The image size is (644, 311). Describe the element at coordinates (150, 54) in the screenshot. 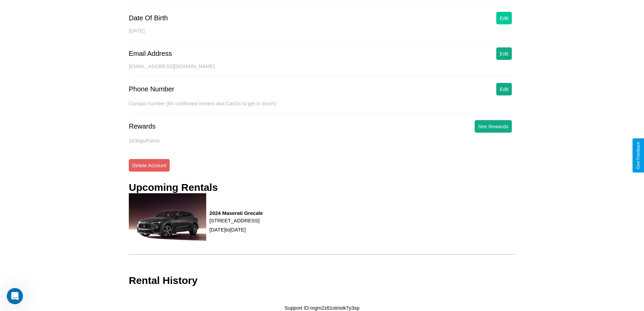

I see `div: Email Address` at that location.